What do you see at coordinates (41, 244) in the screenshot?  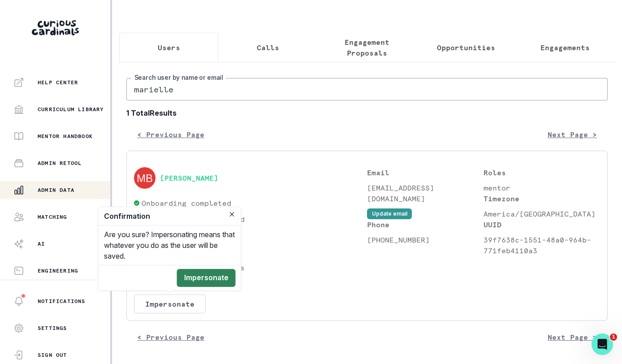 I see `p: AI` at bounding box center [41, 244].